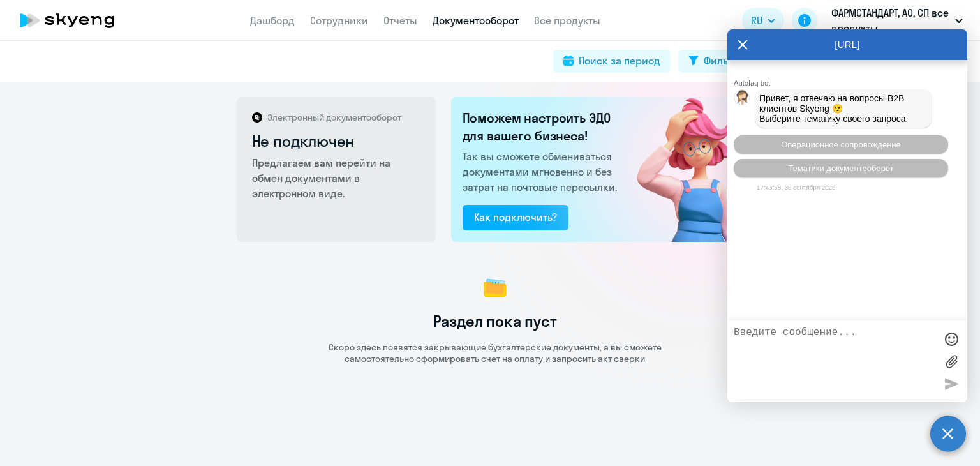  Describe the element at coordinates (495, 288) in the screenshot. I see `img: no data` at that location.